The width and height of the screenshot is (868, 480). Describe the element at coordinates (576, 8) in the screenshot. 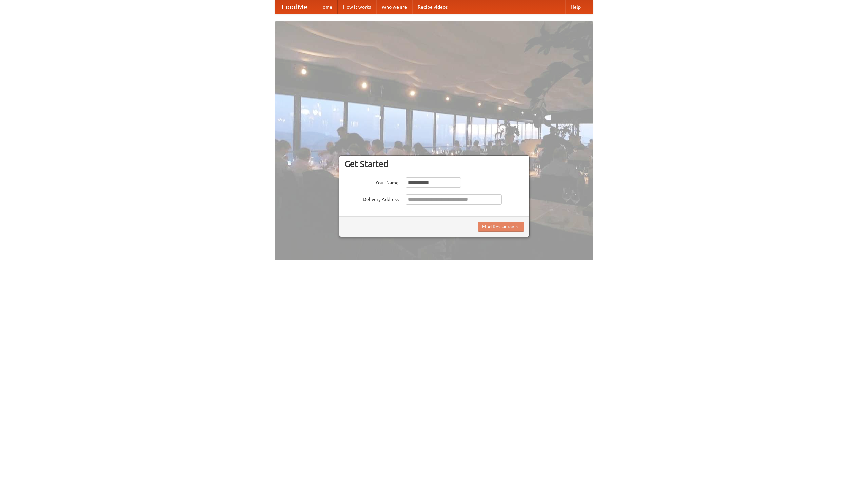

I see `a: Help` at that location.